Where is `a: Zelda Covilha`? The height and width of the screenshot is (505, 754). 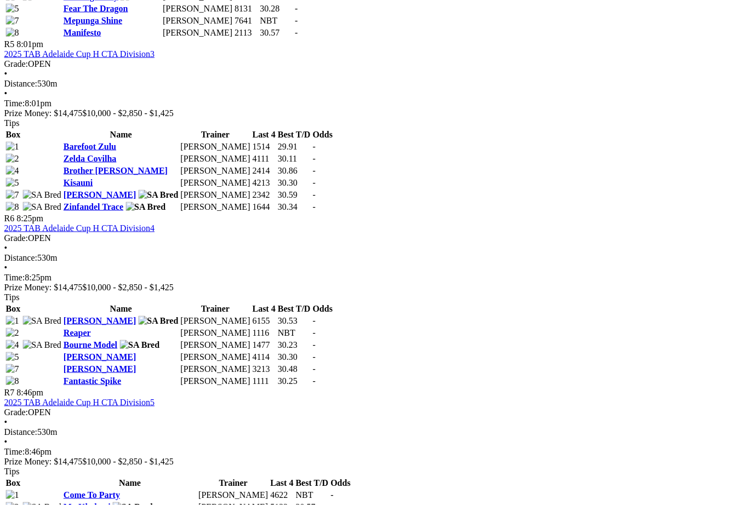 a: Zelda Covilha is located at coordinates (90, 158).